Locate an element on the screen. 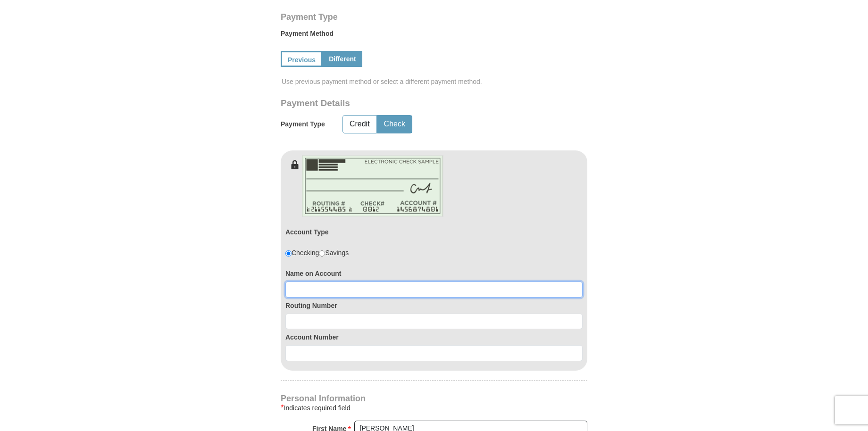 Image resolution: width=868 pixels, height=431 pixels. div: Indicates required field is located at coordinates (434, 408).